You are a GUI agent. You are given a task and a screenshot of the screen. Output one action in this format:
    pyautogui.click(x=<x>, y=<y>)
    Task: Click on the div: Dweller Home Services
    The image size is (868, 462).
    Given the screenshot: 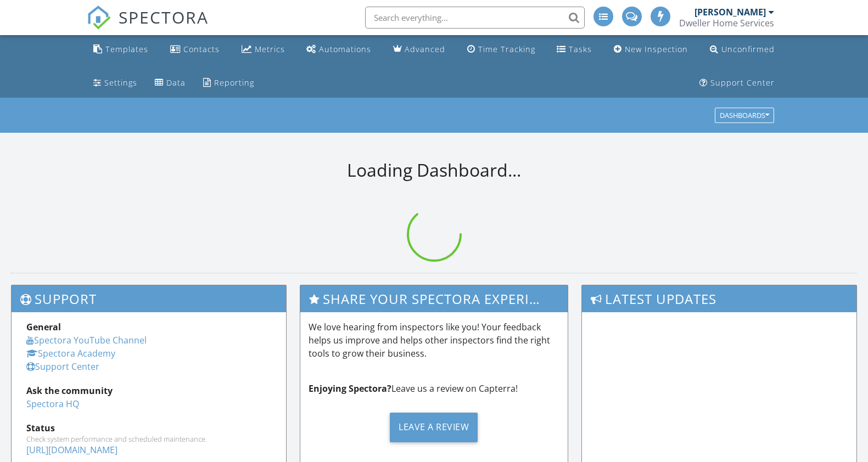 What is the action you would take?
    pyautogui.click(x=726, y=23)
    